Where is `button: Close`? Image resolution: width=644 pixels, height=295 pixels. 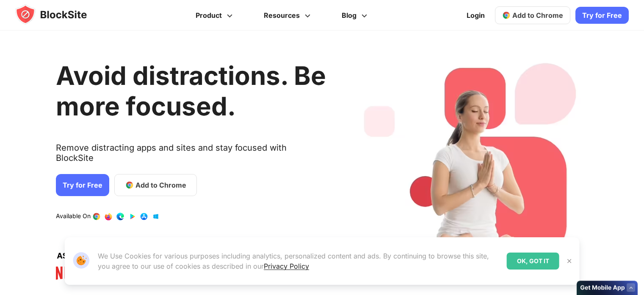 button: Close is located at coordinates (570, 261).